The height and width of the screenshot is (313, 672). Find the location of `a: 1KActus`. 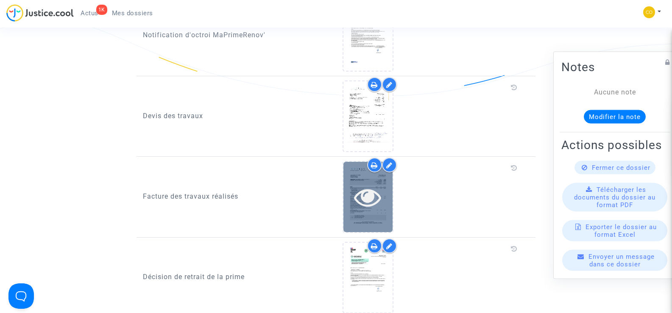

a: 1KActus is located at coordinates (89, 13).